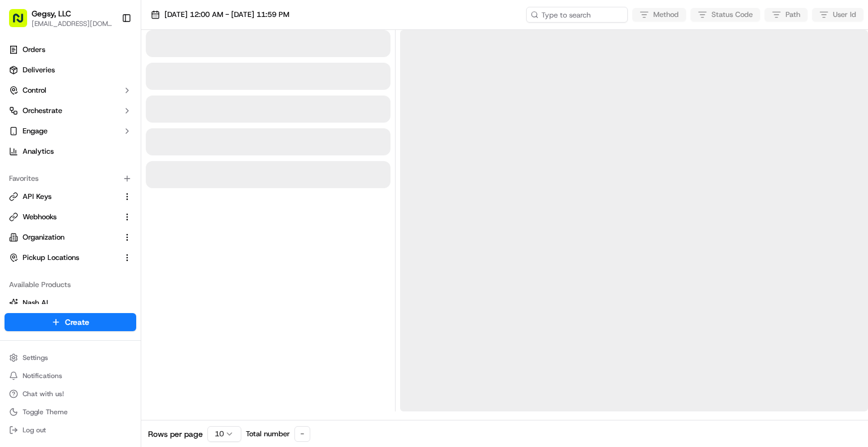 The width and height of the screenshot is (868, 447). Describe the element at coordinates (70, 285) in the screenshot. I see `div: Available Products` at that location.